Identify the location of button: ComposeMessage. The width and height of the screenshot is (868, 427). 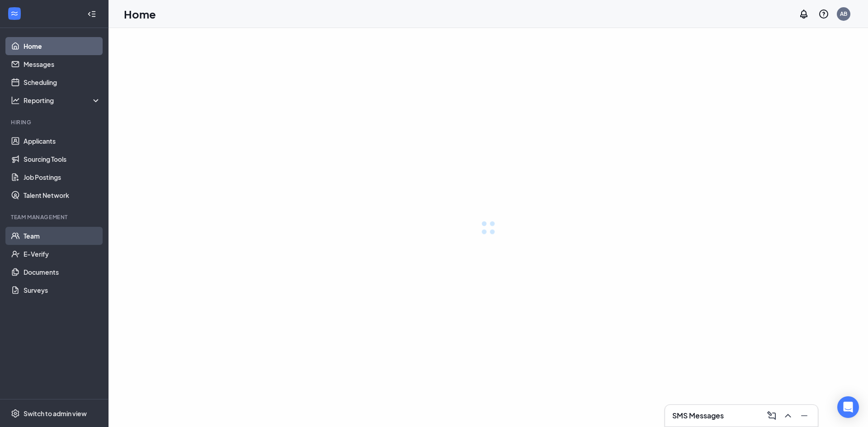
(771, 415).